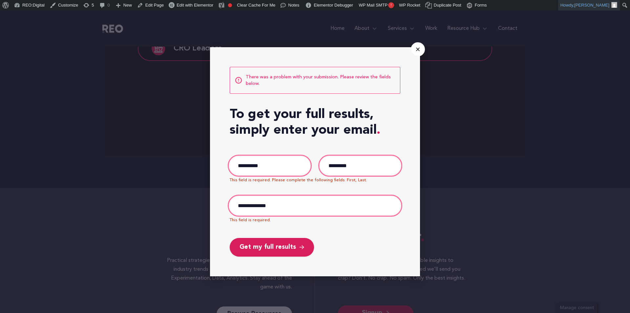  I want to click on span: Get my full results, so click(268, 247).